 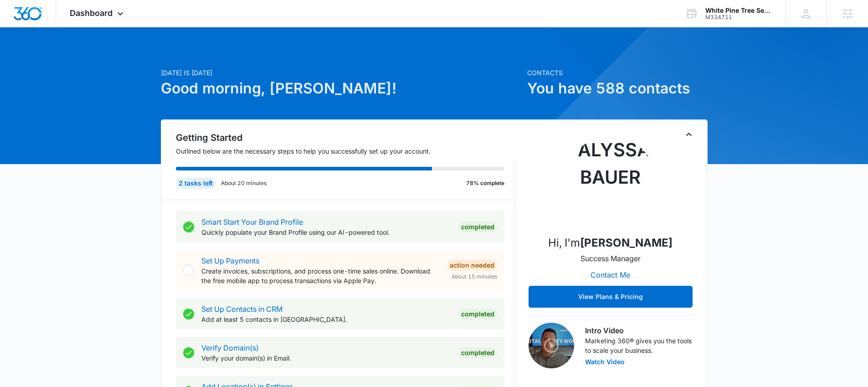 What do you see at coordinates (689, 135) in the screenshot?
I see `button: Toggle Collapse` at bounding box center [689, 135].